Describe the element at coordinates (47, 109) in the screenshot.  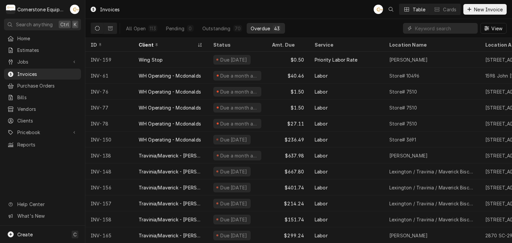
I see `span: Vendors` at that location.